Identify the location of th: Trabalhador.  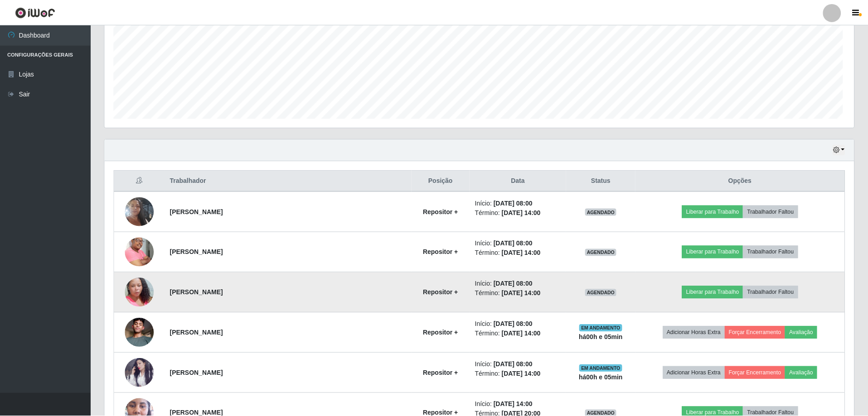
(288, 181).